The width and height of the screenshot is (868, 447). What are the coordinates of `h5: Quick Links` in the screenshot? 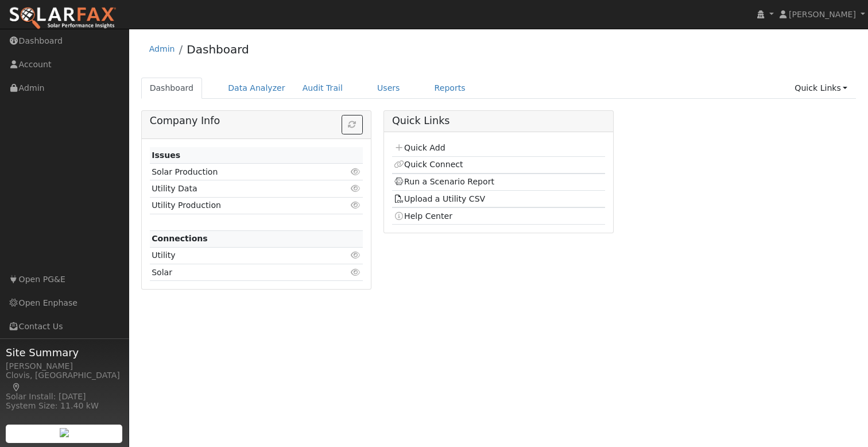 It's located at (498, 120).